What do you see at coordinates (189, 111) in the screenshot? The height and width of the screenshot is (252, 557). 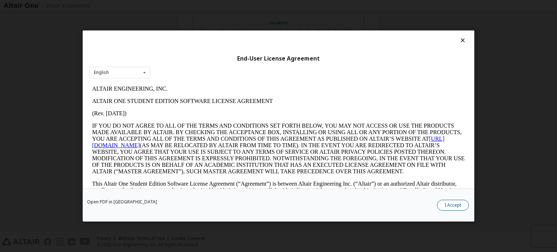 I see `p: This Altair One Student Edition Software License Agreement (“Agreement”) is between Altair Engine...` at bounding box center [189, 111].